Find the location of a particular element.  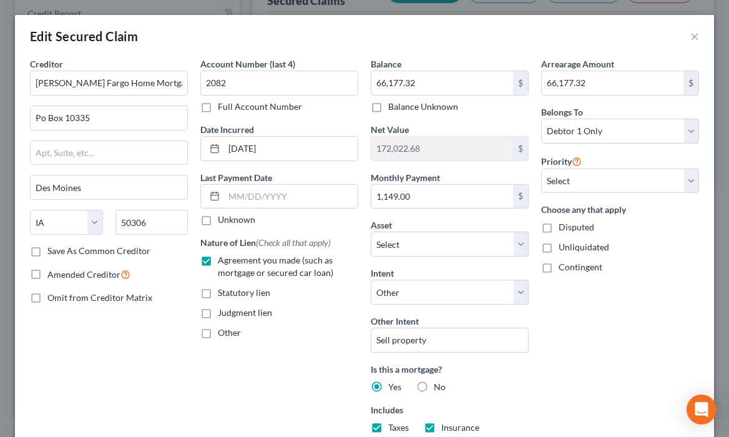

label: Arrearage Amount is located at coordinates (577, 64).